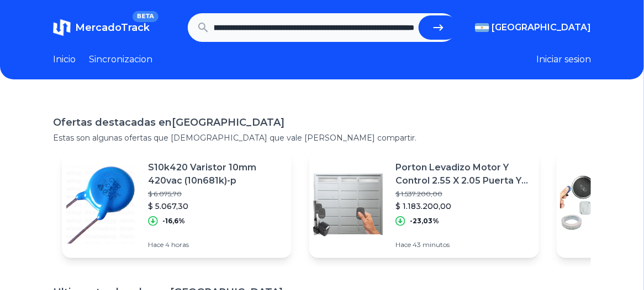  I want to click on p: S10k420 Varistor 10mm 420vac (10n681k)-p, so click(216, 175).